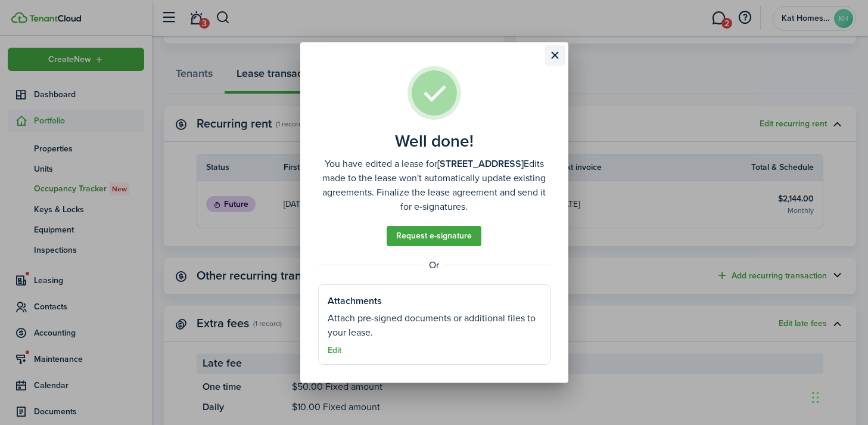 The width and height of the screenshot is (868, 425). Describe the element at coordinates (334, 351) in the screenshot. I see `button: Edit` at that location.